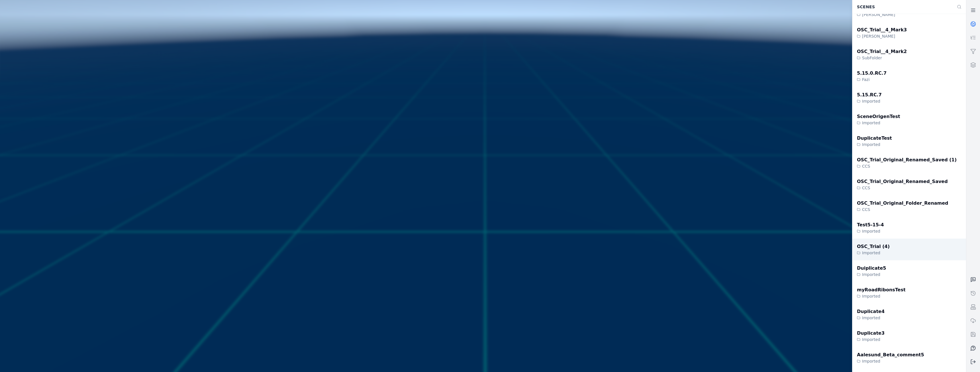 The width and height of the screenshot is (980, 372). Describe the element at coordinates (871, 268) in the screenshot. I see `div: Duiplicate5` at that location.